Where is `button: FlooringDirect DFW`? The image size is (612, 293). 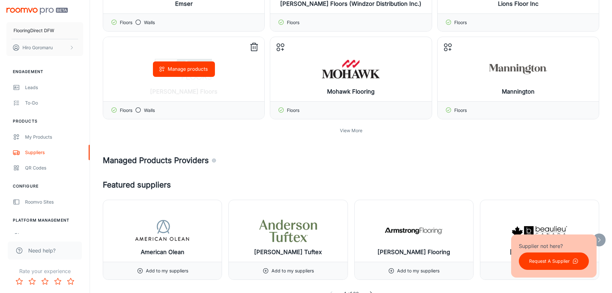 button: FlooringDirect DFW is located at coordinates (45, 31).